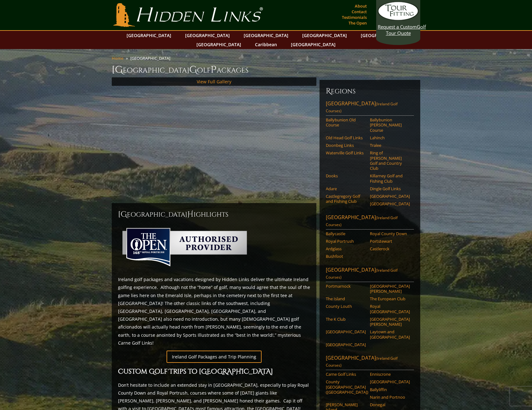  I want to click on a: The Island, so click(346, 299).